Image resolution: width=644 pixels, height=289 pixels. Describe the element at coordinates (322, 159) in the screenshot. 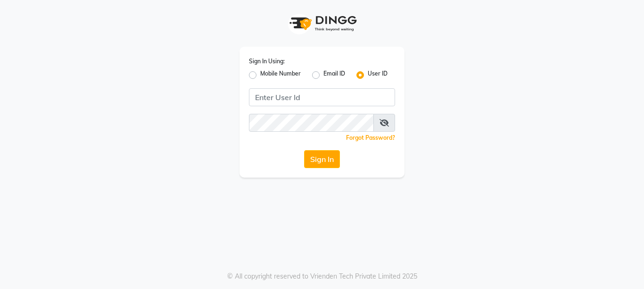

I see `button: Sign In` at that location.